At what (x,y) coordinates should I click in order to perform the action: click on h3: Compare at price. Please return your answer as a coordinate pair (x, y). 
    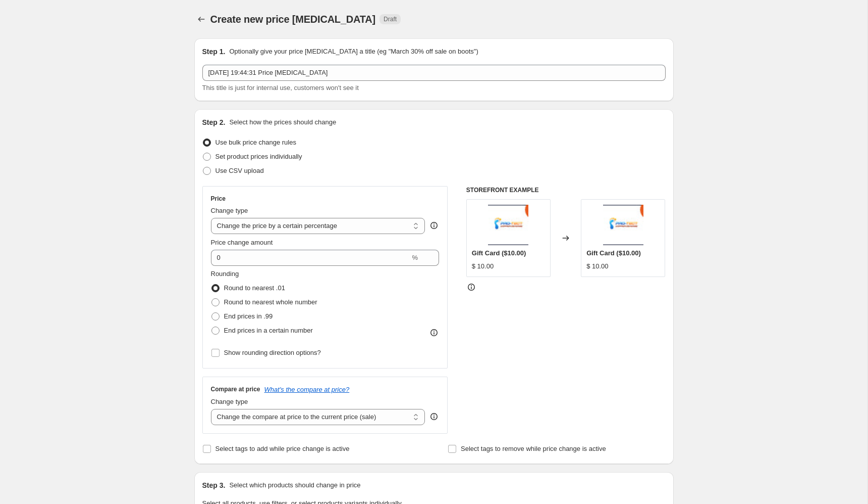
    Looking at the image, I should click on (236, 389).